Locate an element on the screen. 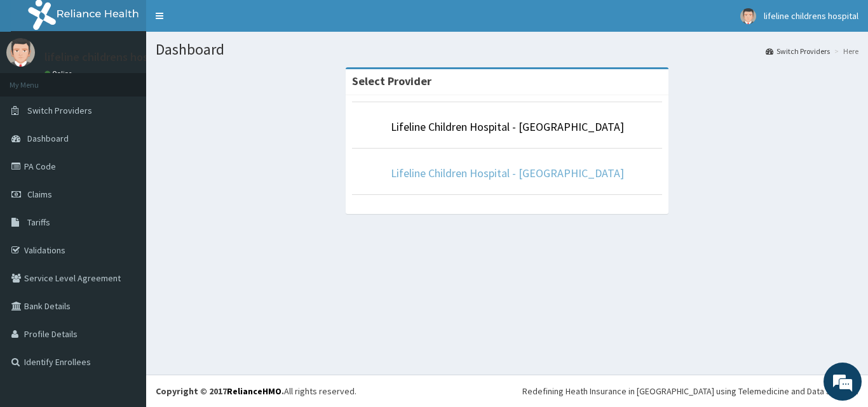 This screenshot has height=407, width=868. span: Switch Providers is located at coordinates (59, 110).